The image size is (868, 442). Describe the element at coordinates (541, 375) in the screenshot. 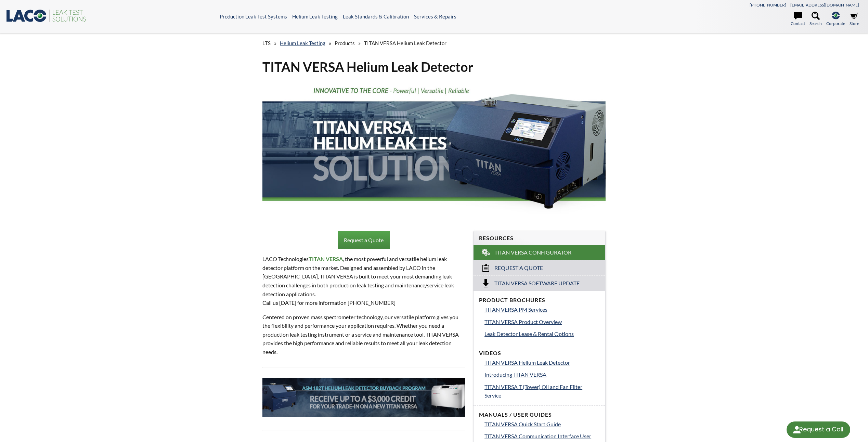

I see `a: Introducing TITAN VERSA` at that location.